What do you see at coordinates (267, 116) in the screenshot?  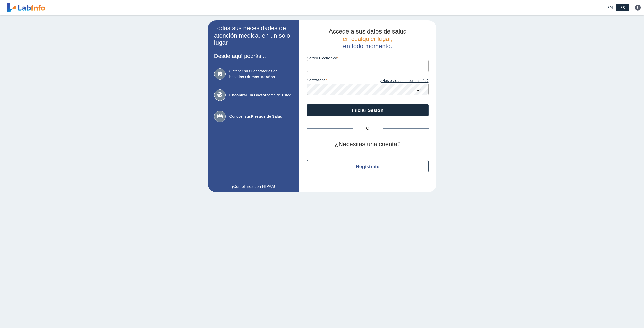 I see `b: Riesgos de Salud` at bounding box center [267, 116].